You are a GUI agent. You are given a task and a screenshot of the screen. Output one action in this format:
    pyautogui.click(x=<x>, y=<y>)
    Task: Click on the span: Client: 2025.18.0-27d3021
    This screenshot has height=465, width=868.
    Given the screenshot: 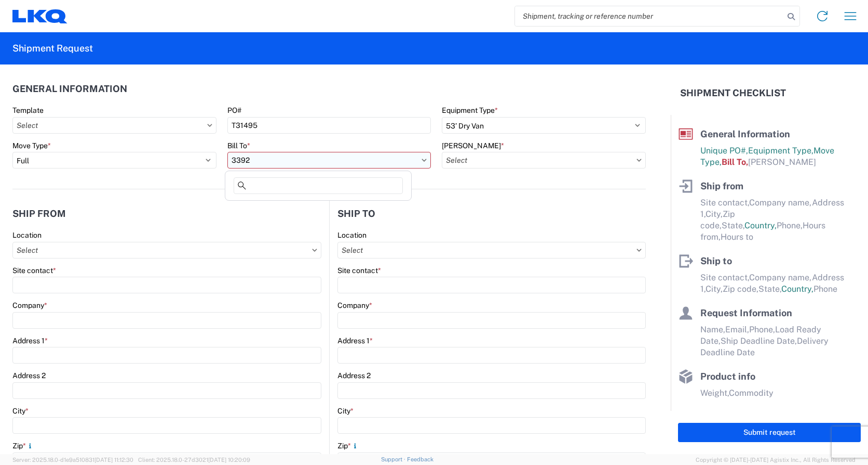 What is the action you would take?
    pyautogui.click(x=194, y=459)
    